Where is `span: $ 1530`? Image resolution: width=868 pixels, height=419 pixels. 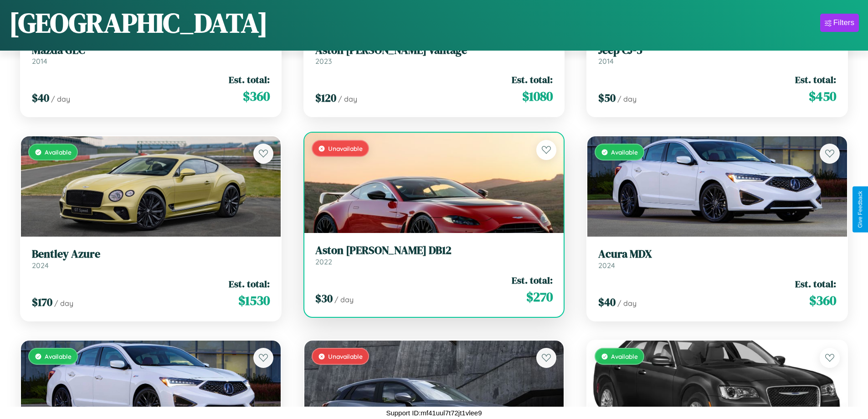 span: $ 1530 is located at coordinates (254, 300).